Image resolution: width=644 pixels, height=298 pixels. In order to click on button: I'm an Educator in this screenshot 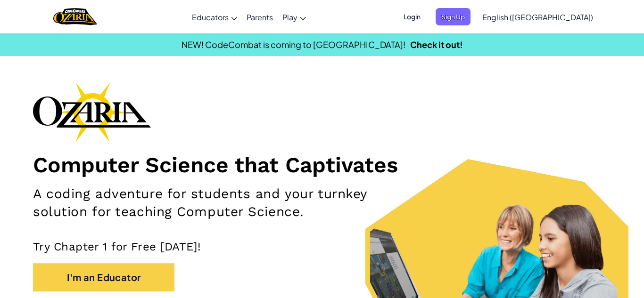, I will do `click(104, 277)`.